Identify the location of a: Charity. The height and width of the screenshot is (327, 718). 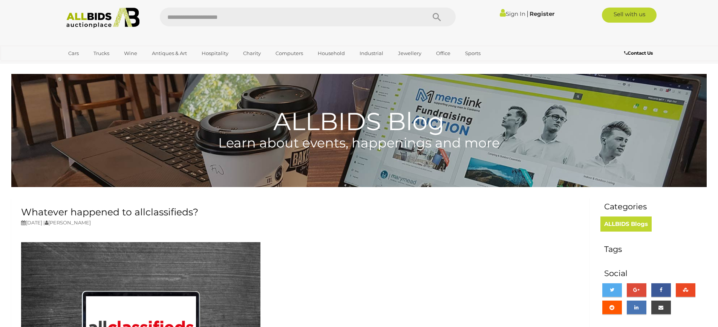
(252, 53).